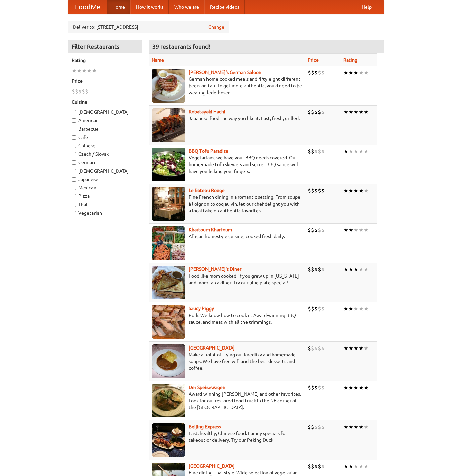  What do you see at coordinates (206, 190) in the screenshot?
I see `a: Le Bateau Rouge` at bounding box center [206, 190].